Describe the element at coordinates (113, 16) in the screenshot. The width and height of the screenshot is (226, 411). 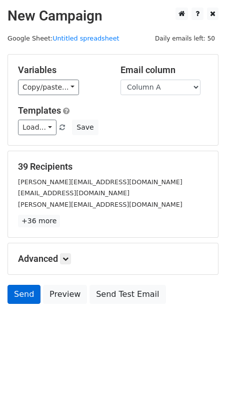
I see `h2: New Campaign` at that location.